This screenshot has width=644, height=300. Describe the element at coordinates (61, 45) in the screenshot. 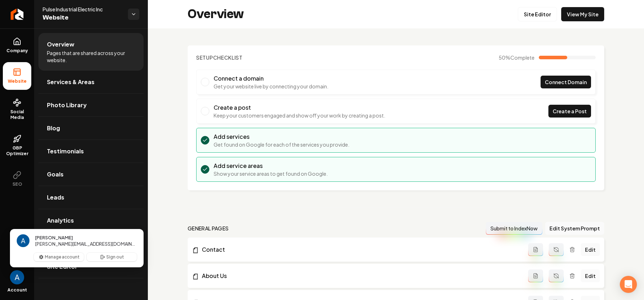

I see `span: Overview` at that location.